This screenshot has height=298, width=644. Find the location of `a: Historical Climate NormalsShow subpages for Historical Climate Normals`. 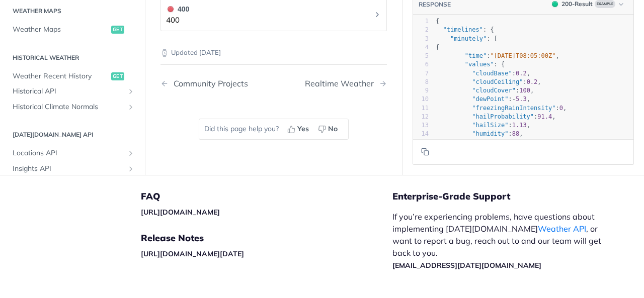

a: Historical Climate NormalsShow subpages for Historical Climate Normals is located at coordinates (73, 107).